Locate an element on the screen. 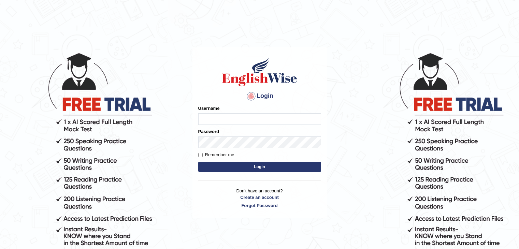 Image resolution: width=519 pixels, height=249 pixels. label: Username is located at coordinates (209, 108).